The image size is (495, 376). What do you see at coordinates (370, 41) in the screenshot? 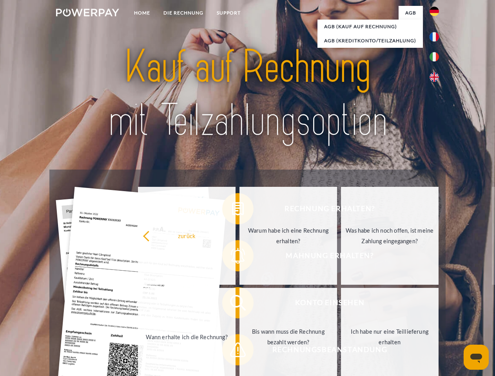
I see `a: AGB (Kreditkonto/Teilzahlung)` at bounding box center [370, 41].